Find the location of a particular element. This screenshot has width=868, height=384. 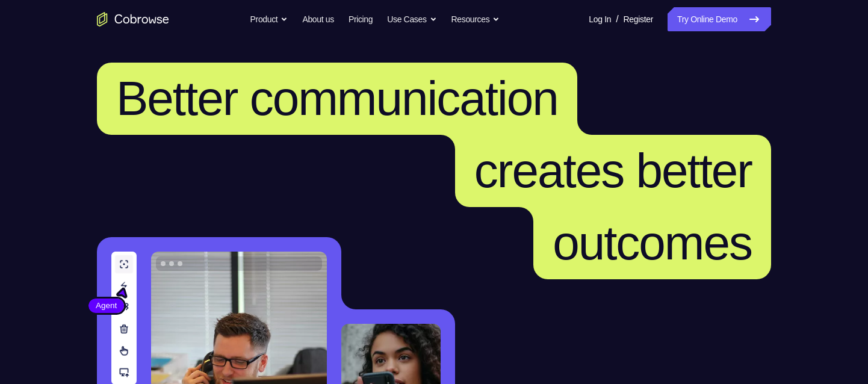

a: Pricing is located at coordinates (360, 19).